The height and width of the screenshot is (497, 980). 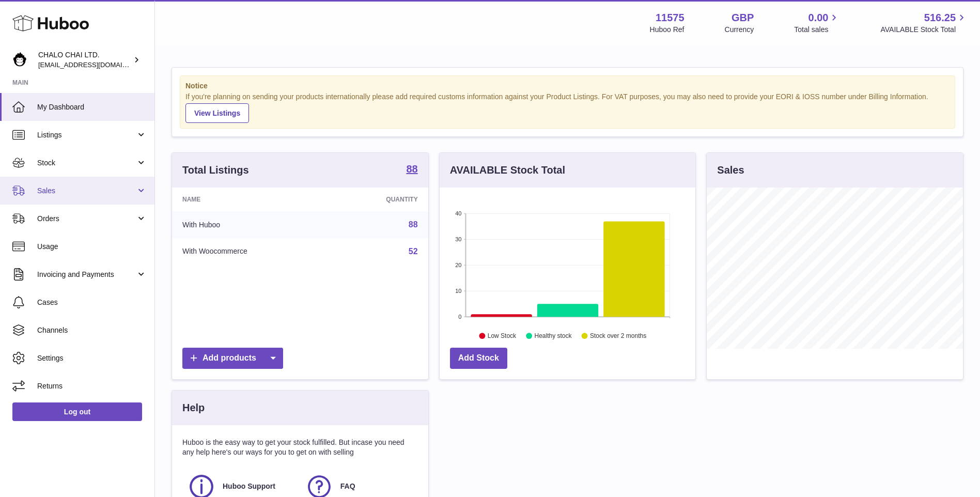 What do you see at coordinates (300, 447) in the screenshot?
I see `p: Huboo is the easy way to get your stock fulfilled. But incase you need any help here's our ways f...` at bounding box center [300, 447].